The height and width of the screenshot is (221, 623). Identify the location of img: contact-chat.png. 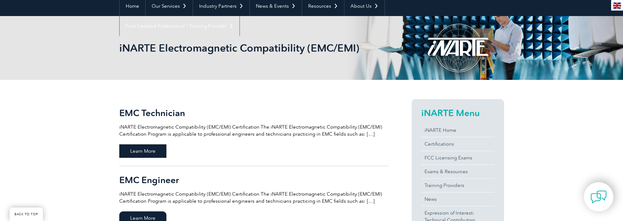
(598, 197).